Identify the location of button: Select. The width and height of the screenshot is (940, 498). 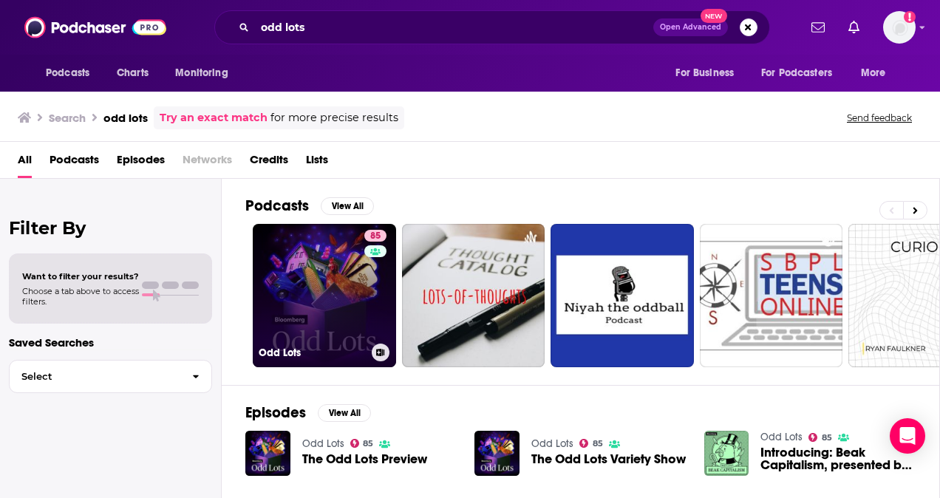
(110, 376).